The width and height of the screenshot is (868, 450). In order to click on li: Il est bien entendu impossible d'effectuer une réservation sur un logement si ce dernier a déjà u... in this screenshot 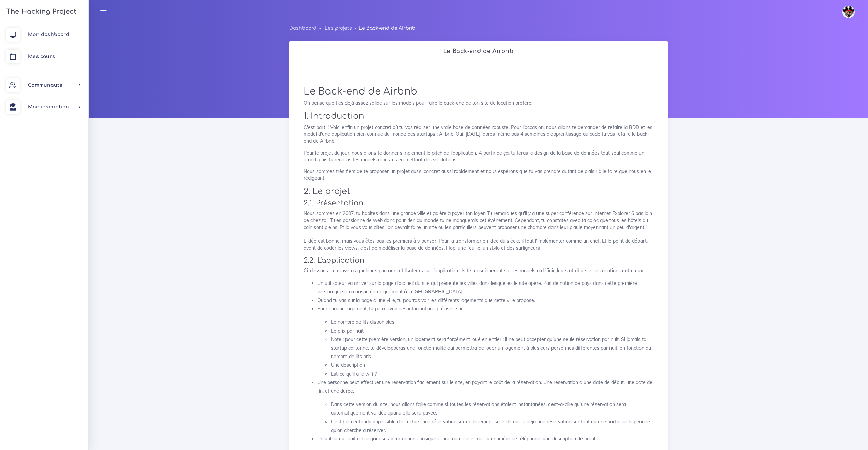, I will do `click(493, 426)`.